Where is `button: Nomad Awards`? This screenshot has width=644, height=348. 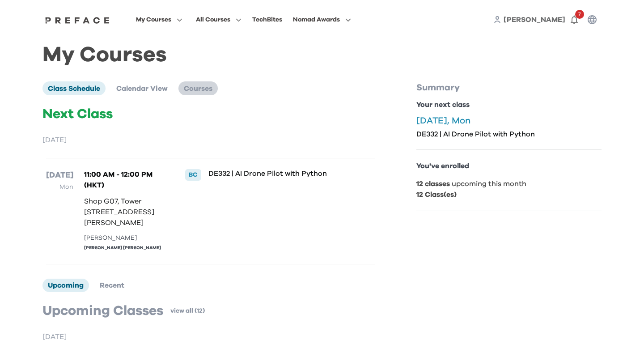
button: Nomad Awards is located at coordinates (322, 20).